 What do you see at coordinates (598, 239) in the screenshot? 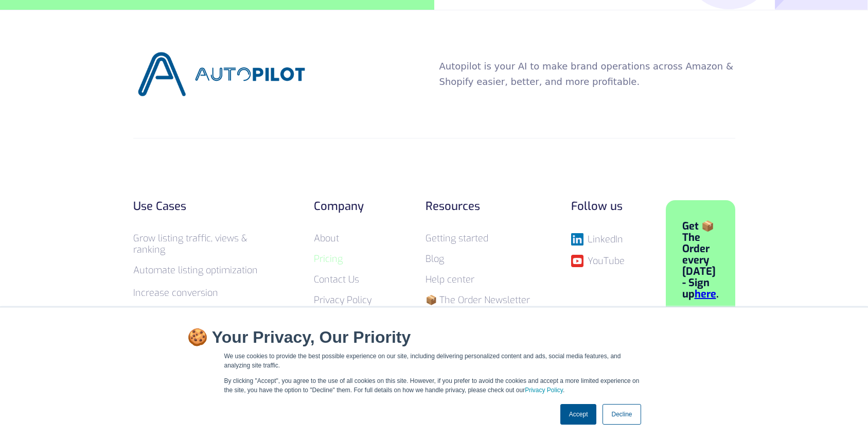
I see `a: LinkedIn` at bounding box center [598, 239].